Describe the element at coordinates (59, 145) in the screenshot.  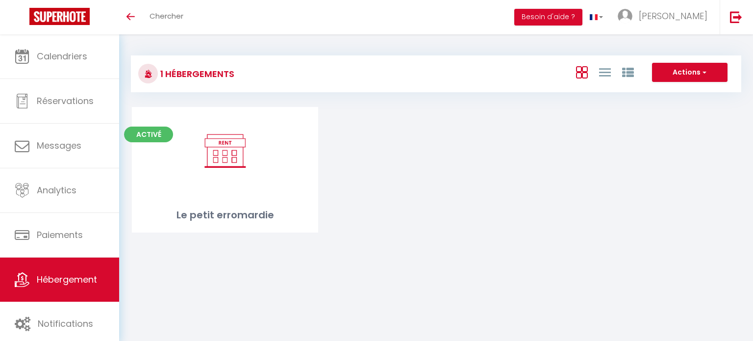
I see `span: Messages` at that location.